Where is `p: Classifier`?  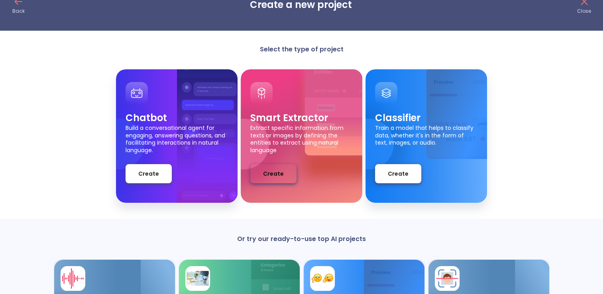 p: Classifier is located at coordinates (426, 118).